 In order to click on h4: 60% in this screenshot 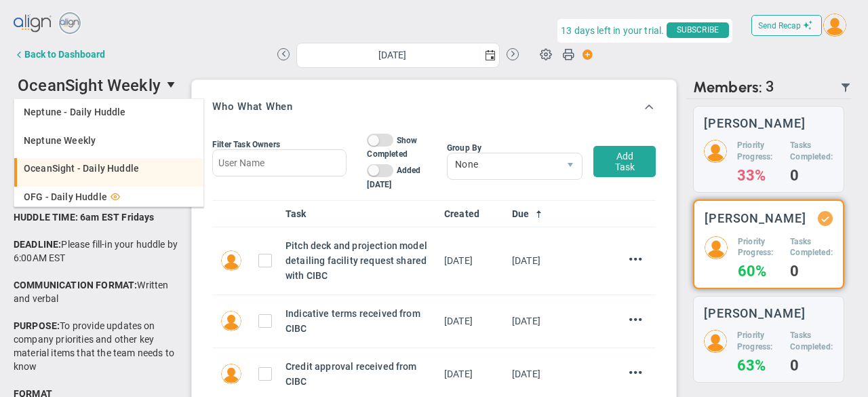, I will do `click(759, 271)`.